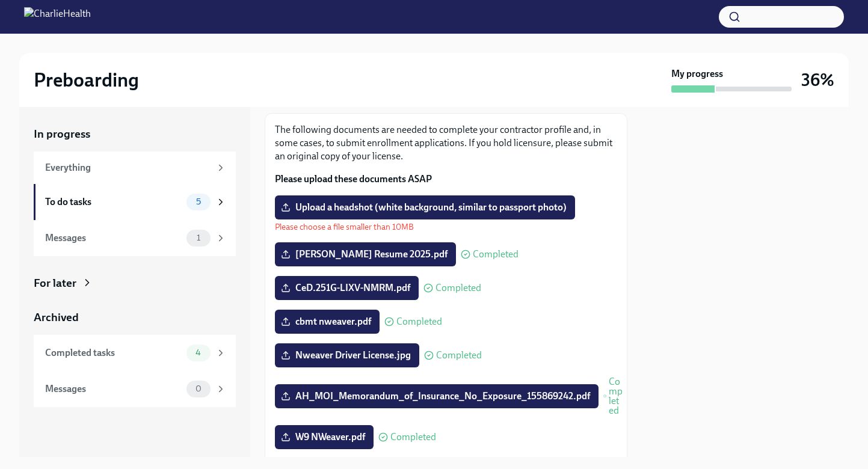 The height and width of the screenshot is (469, 868). Describe the element at coordinates (817, 80) in the screenshot. I see `h3: 36%` at that location.